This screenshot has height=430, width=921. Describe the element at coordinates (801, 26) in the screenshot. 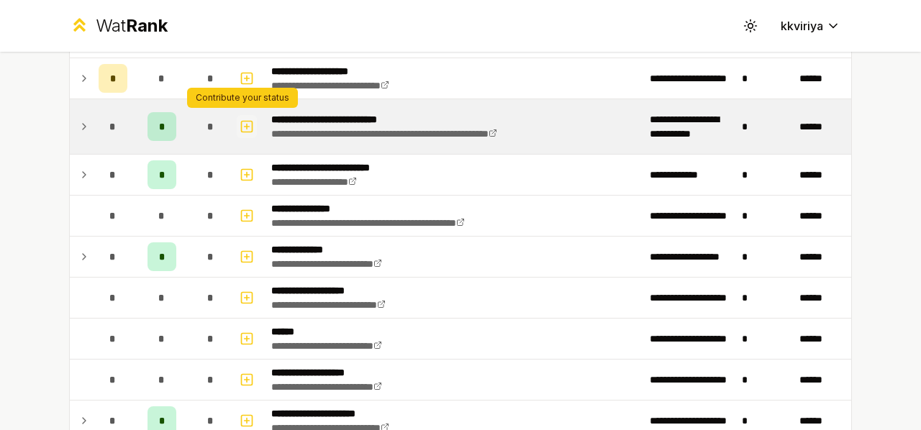

I see `span: kkviriya` at that location.